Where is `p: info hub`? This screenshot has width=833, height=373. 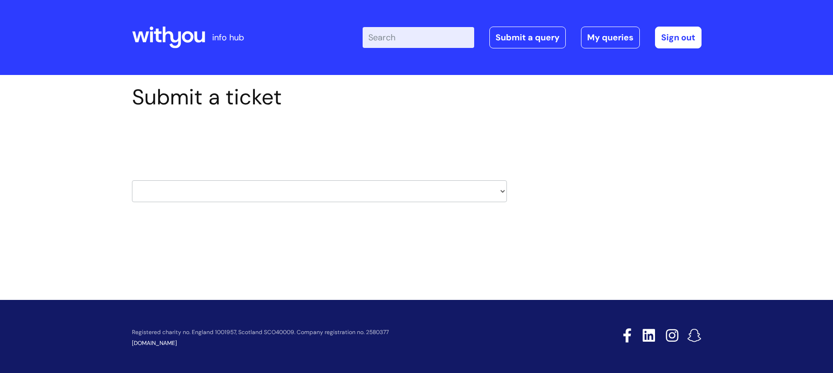 p: info hub is located at coordinates (228, 37).